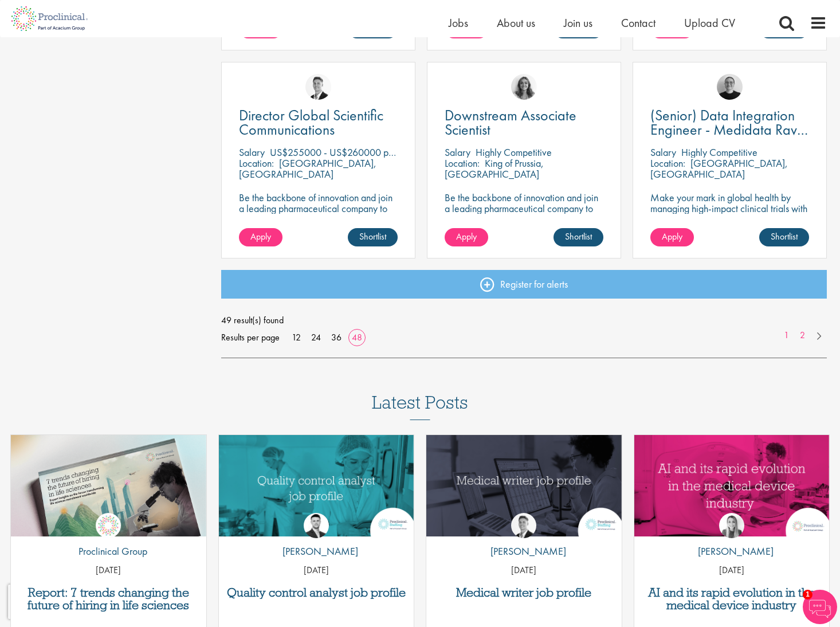 This screenshot has height=627, width=840. Describe the element at coordinates (250, 338) in the screenshot. I see `span: Results per page` at that location.